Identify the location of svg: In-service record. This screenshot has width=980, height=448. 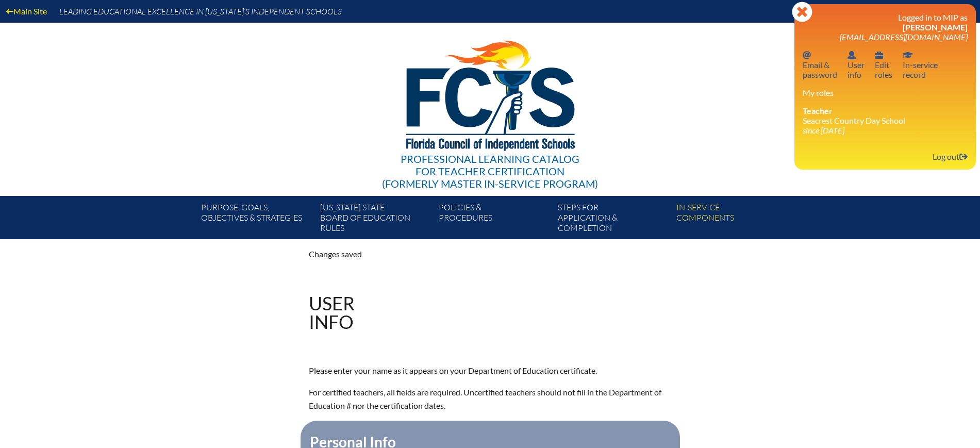
(908, 55).